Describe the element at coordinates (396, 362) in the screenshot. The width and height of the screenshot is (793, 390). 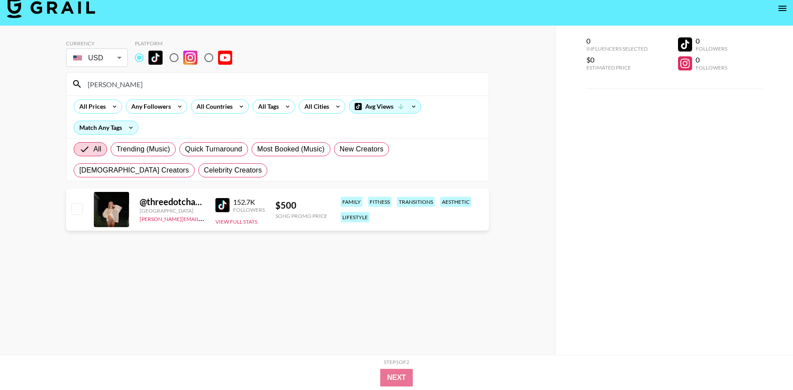
I see `div: Step 1 of 2` at that location.